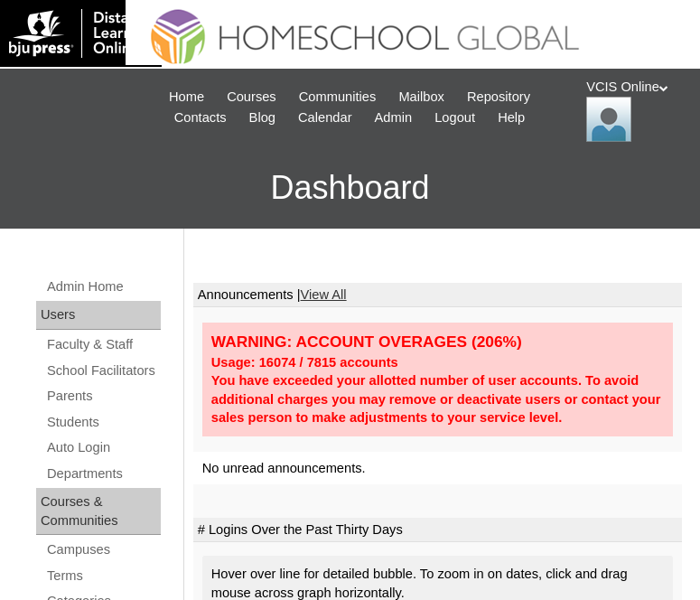 The image size is (700, 600). What do you see at coordinates (103, 473) in the screenshot?
I see `a: Departments` at bounding box center [103, 473].